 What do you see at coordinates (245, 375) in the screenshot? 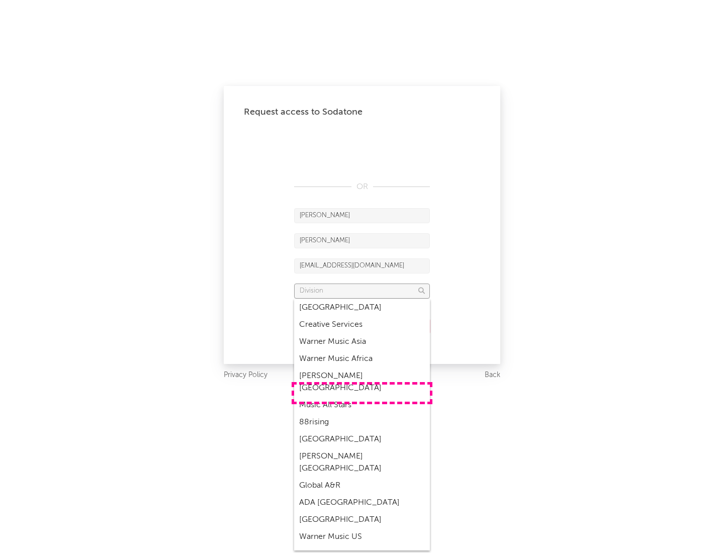
I see `a: Privacy Policy` at bounding box center [245, 375].